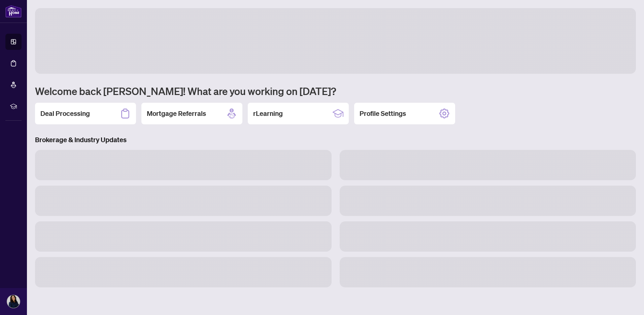 Image resolution: width=644 pixels, height=315 pixels. What do you see at coordinates (13, 302) in the screenshot?
I see `img: Profile Icon` at bounding box center [13, 302].